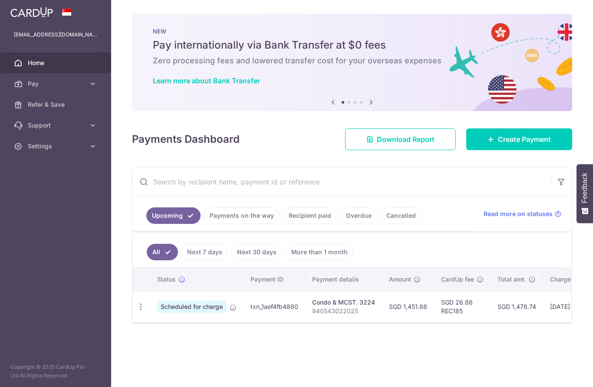 This screenshot has height=387, width=593. I want to click on span: Home, so click(56, 63).